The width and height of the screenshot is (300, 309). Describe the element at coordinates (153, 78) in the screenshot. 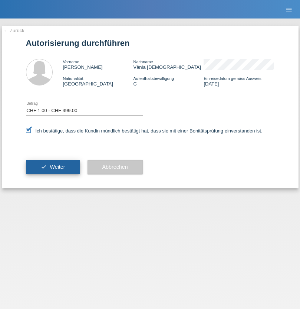

I see `span: Aufenthaltsbewilligung` at that location.